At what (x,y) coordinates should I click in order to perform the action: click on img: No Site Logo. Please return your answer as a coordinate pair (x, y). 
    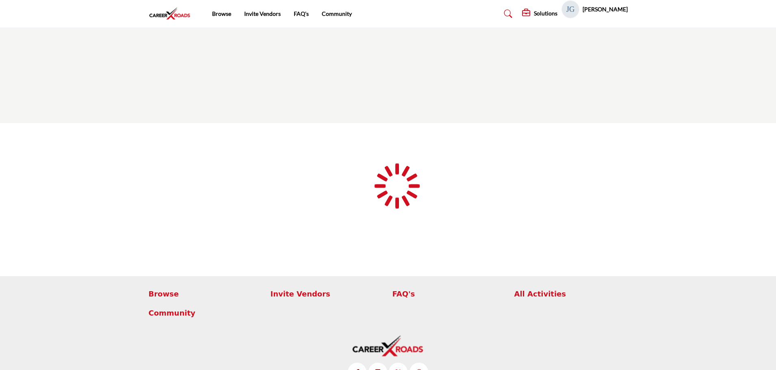
    Looking at the image, I should click on (388, 346).